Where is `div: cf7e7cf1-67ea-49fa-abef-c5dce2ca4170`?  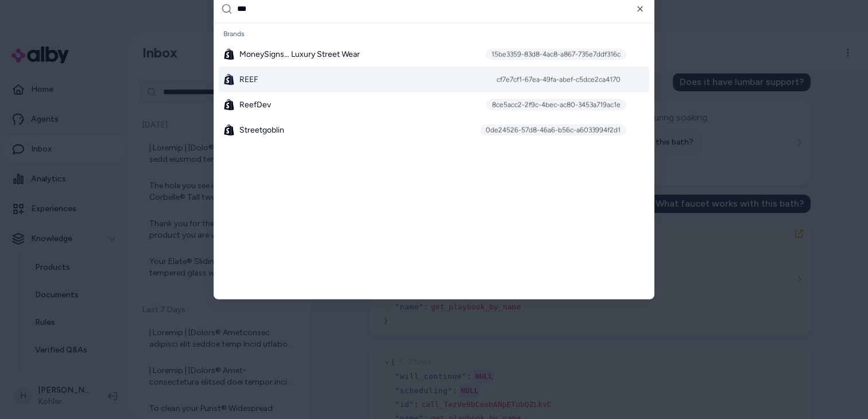
div: cf7e7cf1-67ea-49fa-abef-c5dce2ca4170 is located at coordinates (559, 79).